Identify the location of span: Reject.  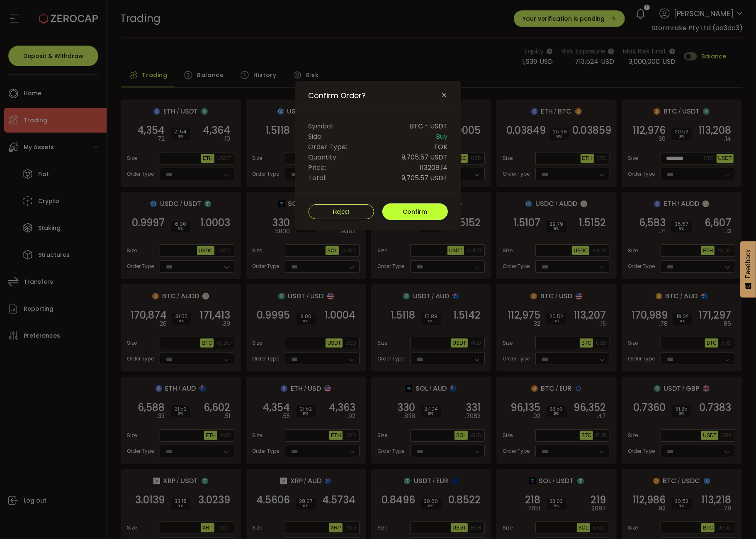
(341, 212).